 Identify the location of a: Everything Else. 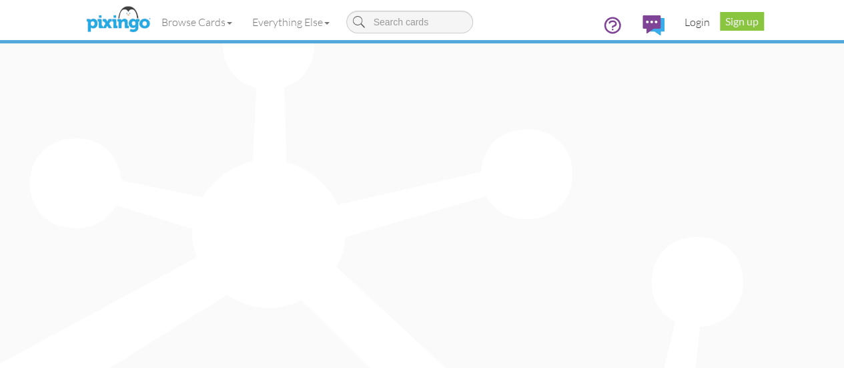
(291, 22).